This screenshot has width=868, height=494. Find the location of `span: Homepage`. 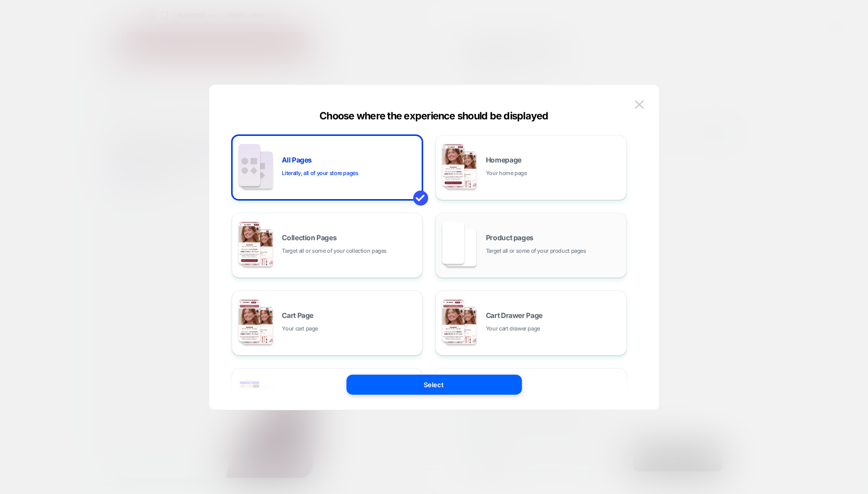

span: Homepage is located at coordinates (504, 160).